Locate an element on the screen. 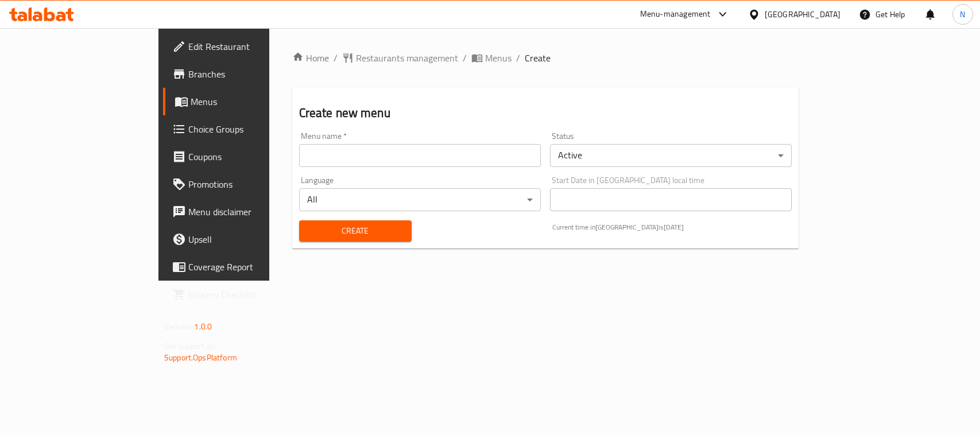 This screenshot has height=435, width=980. span: 1.0.0 is located at coordinates (203, 326).